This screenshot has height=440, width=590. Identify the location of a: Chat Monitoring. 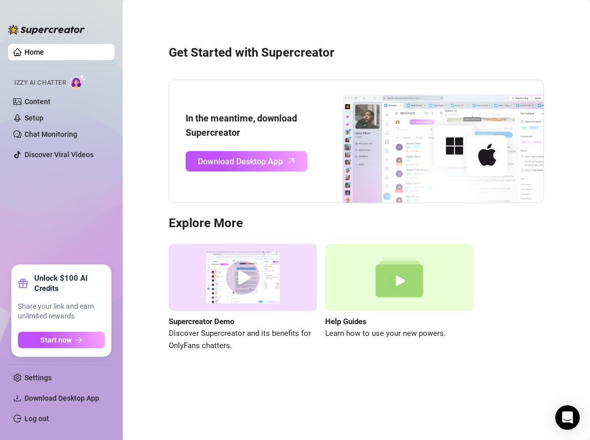
(51, 134).